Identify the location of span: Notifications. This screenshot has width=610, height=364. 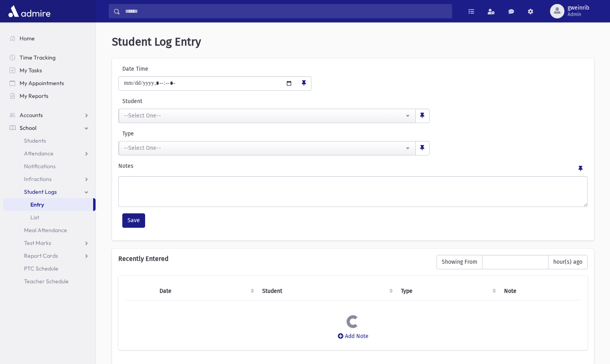
(40, 166).